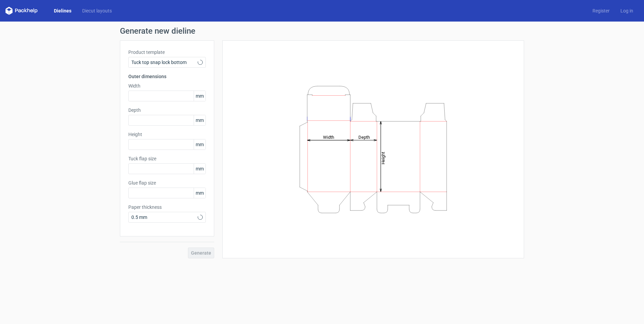  What do you see at coordinates (167, 110) in the screenshot?
I see `label: Depth` at bounding box center [167, 110].